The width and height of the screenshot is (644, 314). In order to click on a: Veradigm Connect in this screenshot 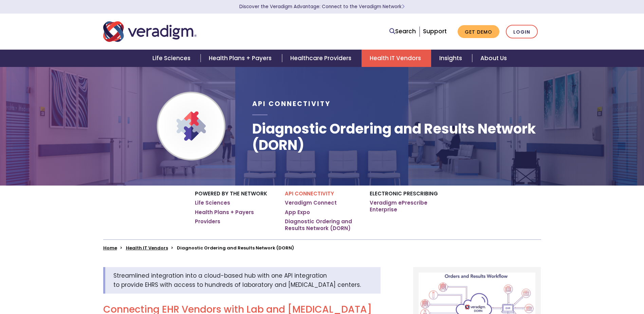, I will do `click(311, 203)`.